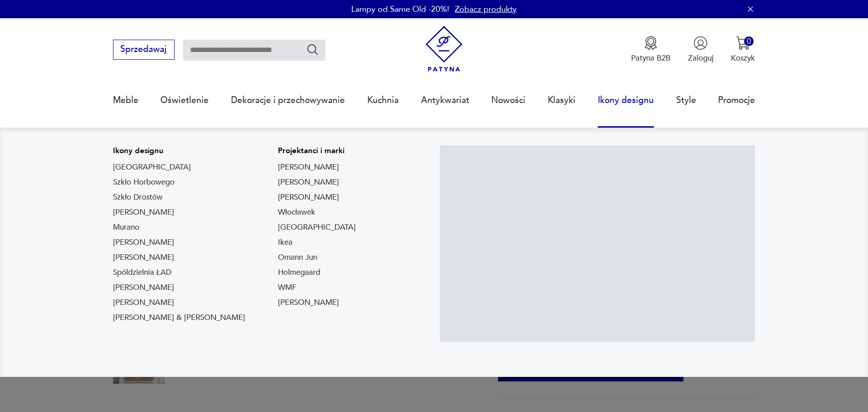 The image size is (868, 412). Describe the element at coordinates (400, 9) in the screenshot. I see `p: Lampy od Same Old -20%!` at that location.